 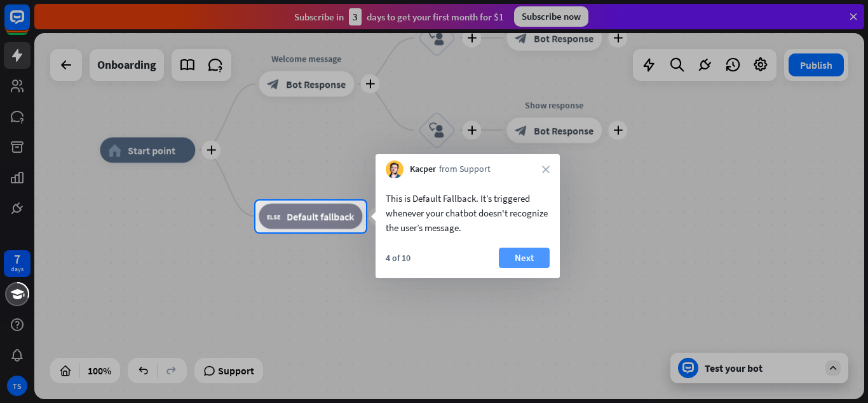 What do you see at coordinates (29, 24) in the screenshot?
I see `button: Open LiveChat chat widget` at bounding box center [29, 24].